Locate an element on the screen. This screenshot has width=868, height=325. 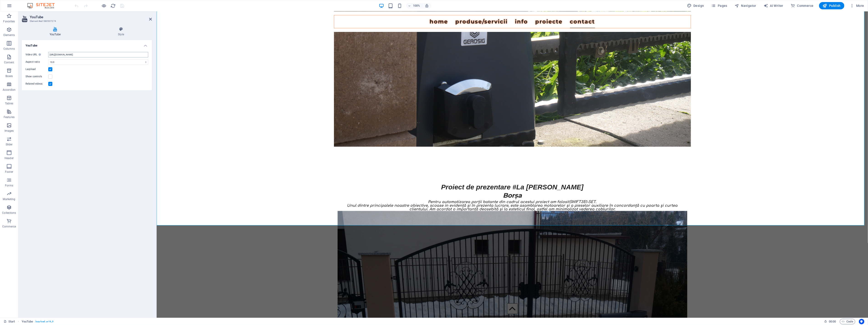
p: Images is located at coordinates (9, 130).